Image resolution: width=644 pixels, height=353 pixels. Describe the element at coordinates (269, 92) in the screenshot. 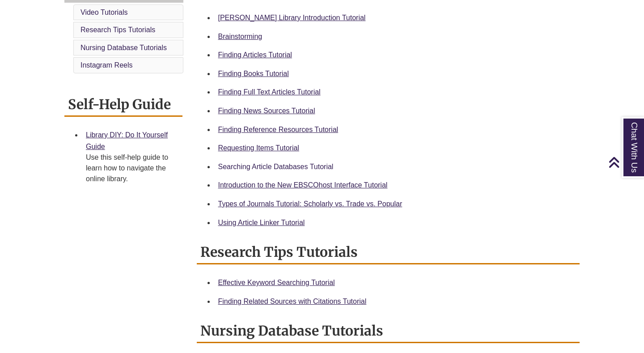

I see `a: Finding Full Text Articles Tutorial` at that location.